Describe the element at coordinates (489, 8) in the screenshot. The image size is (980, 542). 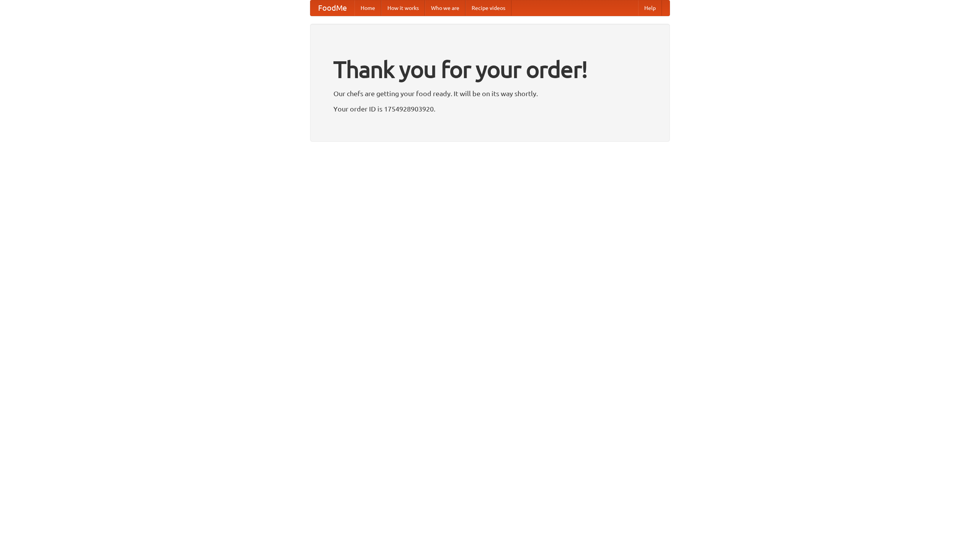
I see `a: Recipe videos` at that location.